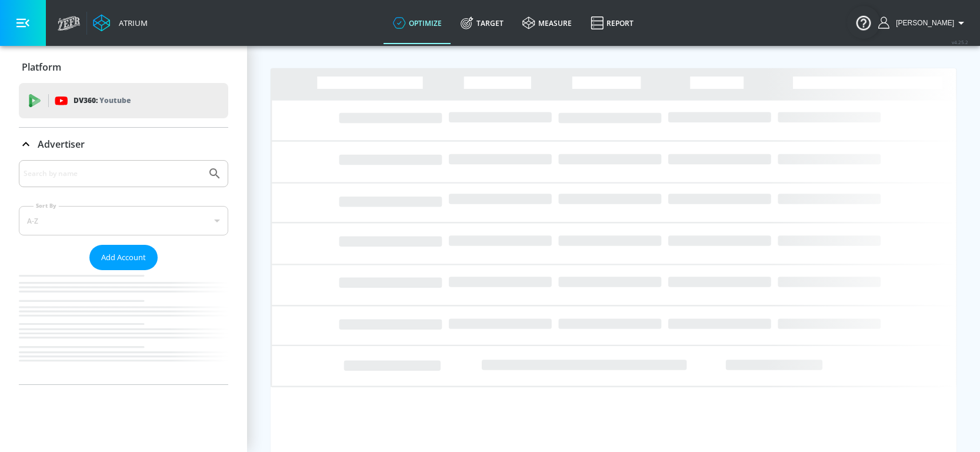 This screenshot has width=980, height=452. I want to click on a: Atrium, so click(120, 23).